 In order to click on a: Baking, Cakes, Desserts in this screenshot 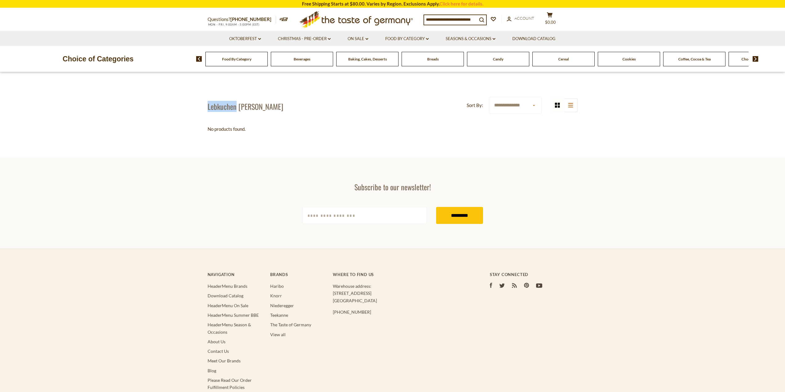, I will do `click(368, 59)`.